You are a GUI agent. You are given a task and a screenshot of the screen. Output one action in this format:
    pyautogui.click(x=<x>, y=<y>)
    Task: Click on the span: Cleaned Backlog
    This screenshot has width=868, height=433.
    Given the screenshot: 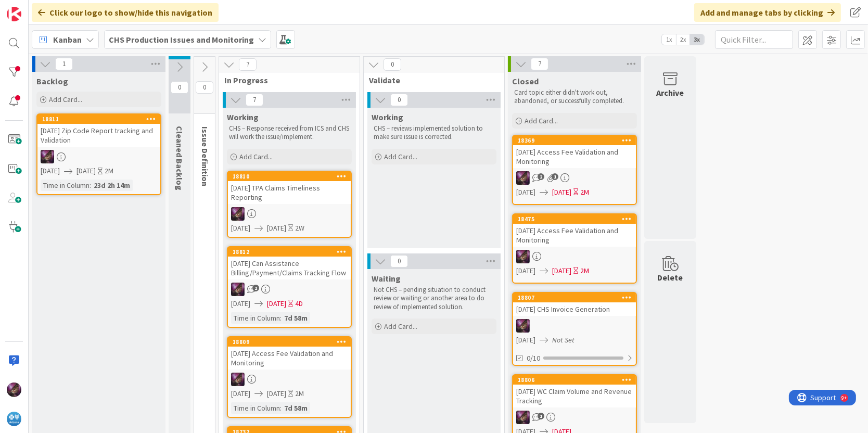 What is the action you would take?
    pyautogui.click(x=179, y=158)
    